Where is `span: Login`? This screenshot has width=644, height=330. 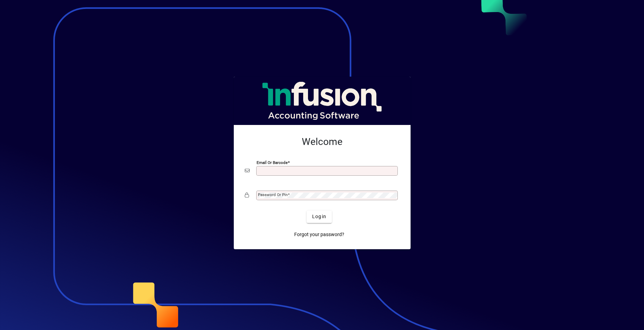 span: Login is located at coordinates (319, 217).